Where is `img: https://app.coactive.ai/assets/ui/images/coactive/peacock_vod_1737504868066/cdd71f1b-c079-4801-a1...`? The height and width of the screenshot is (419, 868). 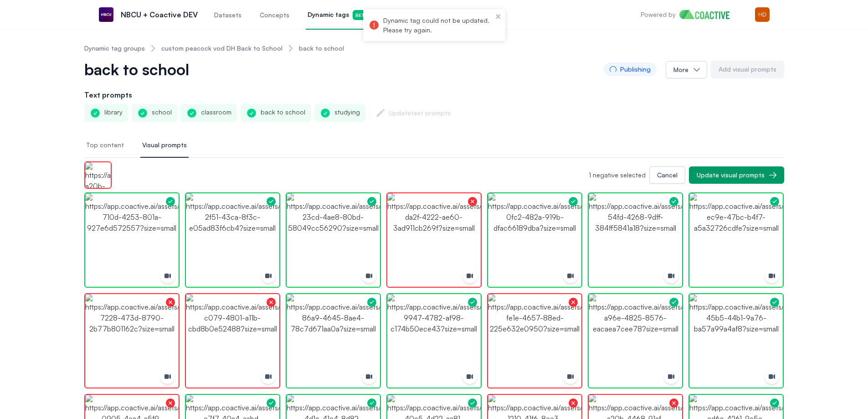 img: https://app.coactive.ai/assets/ui/images/coactive/peacock_vod_1737504868066/cdd71f1b-c079-4801-a1... is located at coordinates (233, 340).